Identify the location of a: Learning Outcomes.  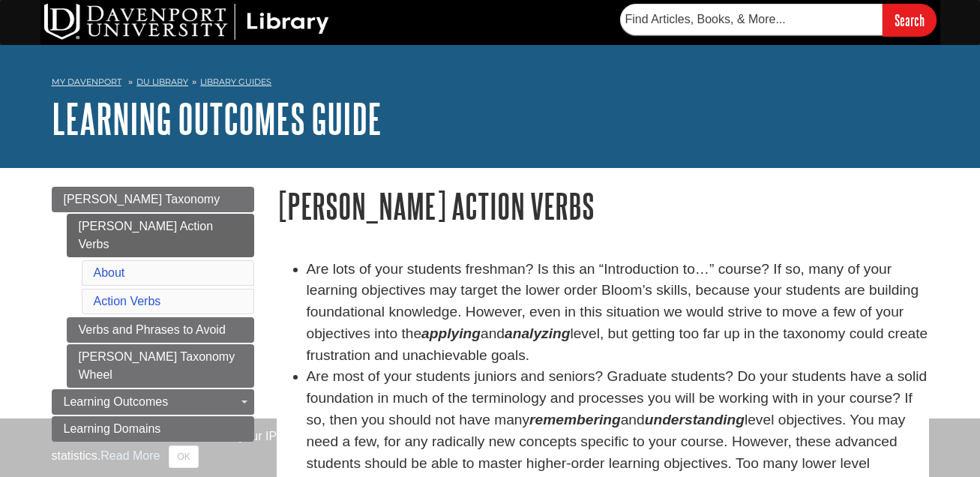
(153, 402).